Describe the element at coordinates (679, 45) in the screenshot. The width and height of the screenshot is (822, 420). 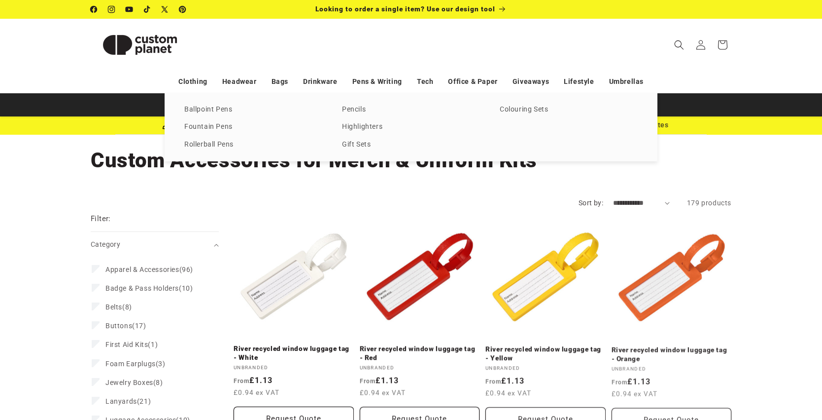
I see `summary: Search` at that location.